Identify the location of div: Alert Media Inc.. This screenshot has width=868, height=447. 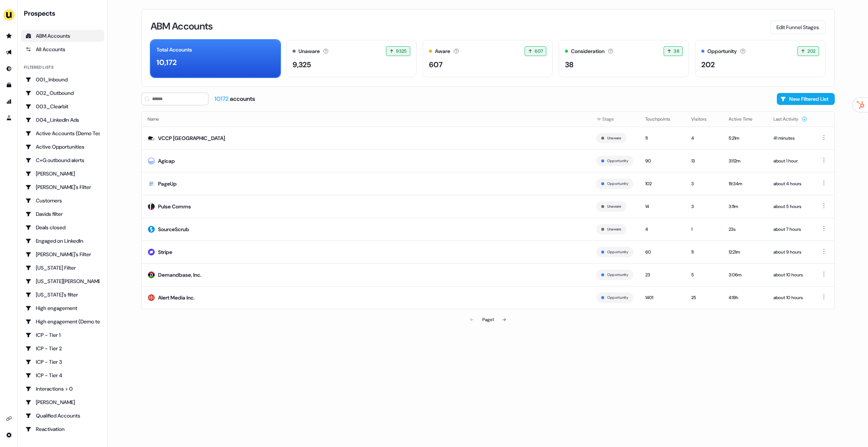
(176, 298).